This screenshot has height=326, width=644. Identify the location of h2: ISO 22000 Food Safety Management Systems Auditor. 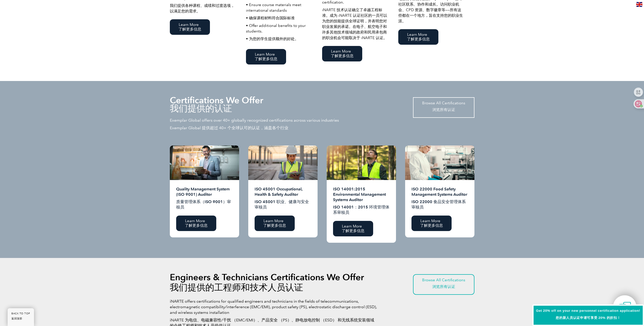
(439, 199).